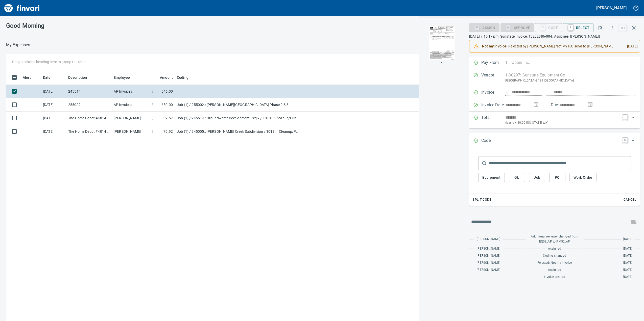 This screenshot has height=321, width=644. What do you see at coordinates (89, 91) in the screenshot?
I see `td: 245514` at bounding box center [89, 91].